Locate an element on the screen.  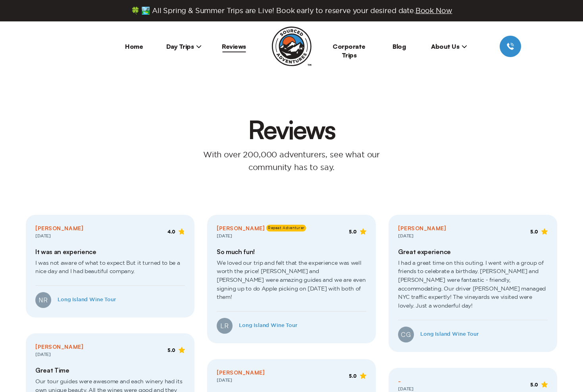
span: About Us is located at coordinates (449, 46).